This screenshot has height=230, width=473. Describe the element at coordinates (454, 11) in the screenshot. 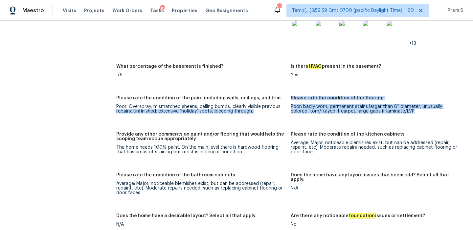

I see `span: Prem S` at that location.